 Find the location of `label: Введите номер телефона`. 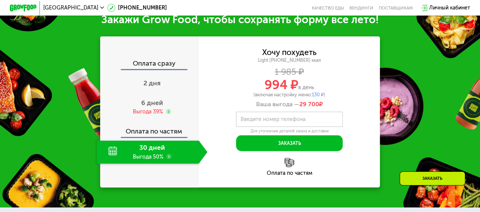

label: Введите номер телефона is located at coordinates (272, 119).